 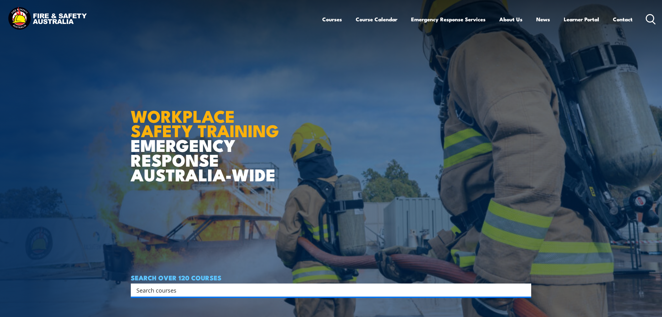 What do you see at coordinates (623, 19) in the screenshot?
I see `a: Contact` at bounding box center [623, 19].